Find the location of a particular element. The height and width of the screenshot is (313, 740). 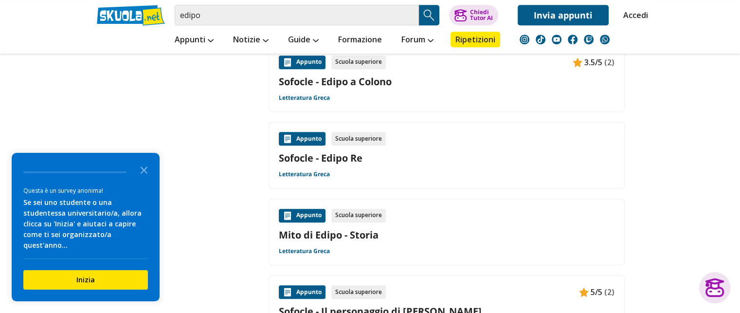

a: Guide is located at coordinates (303, 40).